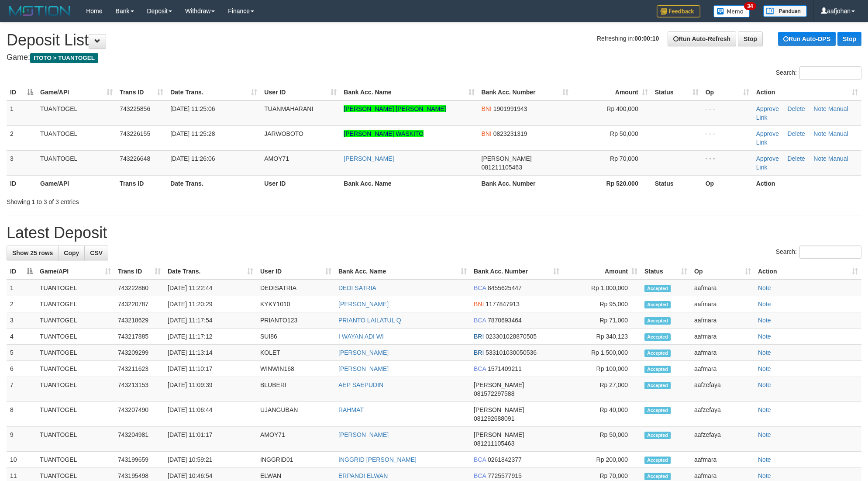 The width and height of the screenshot is (868, 481). What do you see at coordinates (358, 287) in the screenshot?
I see `a: DEDI SATRIA` at bounding box center [358, 287].